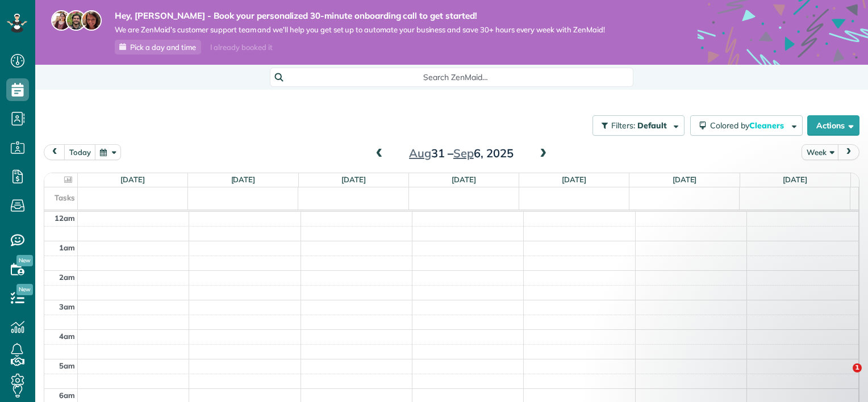  Describe the element at coordinates (241, 47) in the screenshot. I see `div: I already booked it` at that location.